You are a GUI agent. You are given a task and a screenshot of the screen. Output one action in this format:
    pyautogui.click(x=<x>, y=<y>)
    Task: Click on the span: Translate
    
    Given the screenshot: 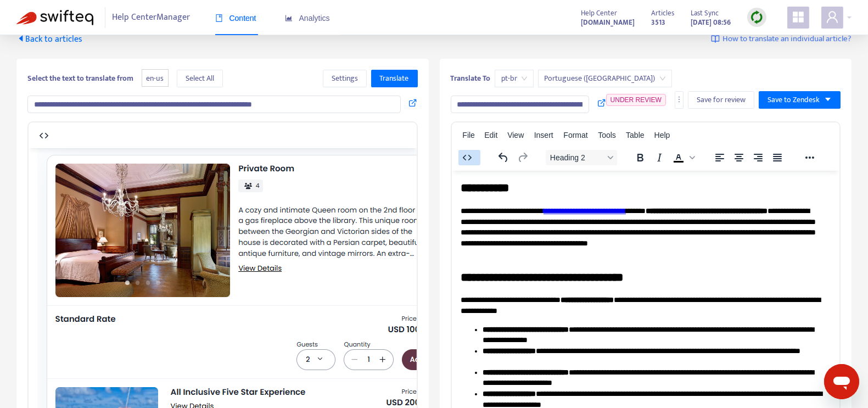 What is the action you would take?
    pyautogui.click(x=394, y=78)
    